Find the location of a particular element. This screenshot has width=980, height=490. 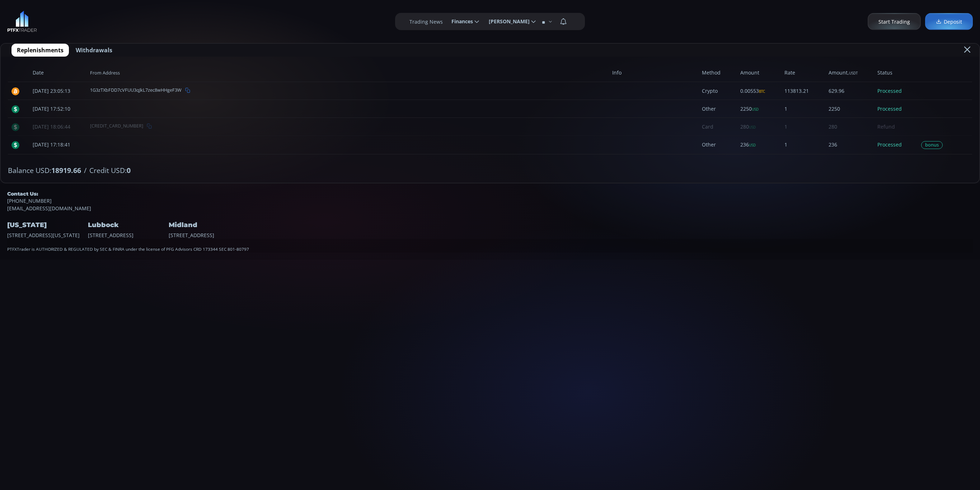

div: bonus is located at coordinates (932, 146).